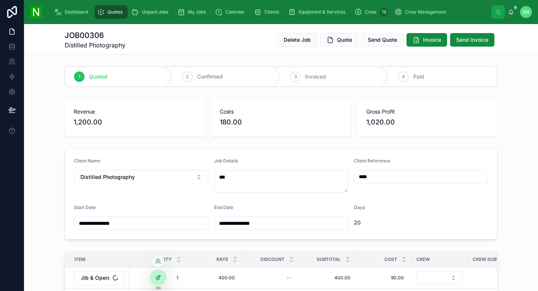  I want to click on a: Crew Management, so click(422, 12).